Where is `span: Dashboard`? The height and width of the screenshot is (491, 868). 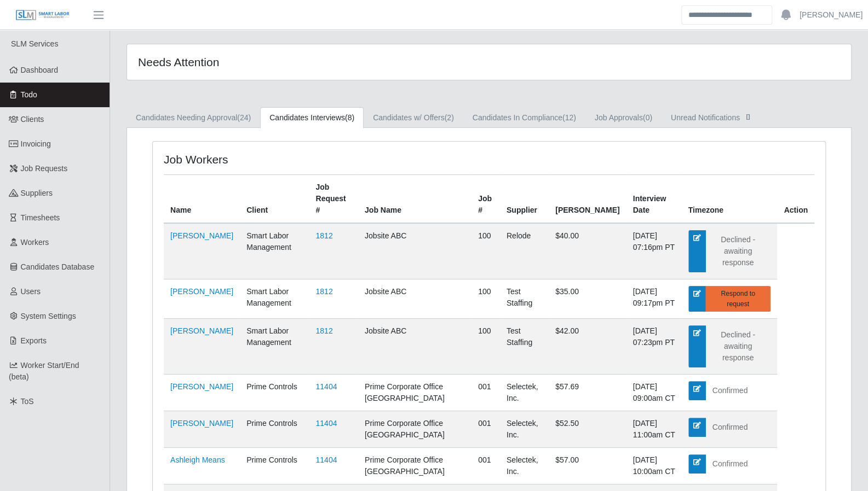
span: Dashboard is located at coordinates (40, 70).